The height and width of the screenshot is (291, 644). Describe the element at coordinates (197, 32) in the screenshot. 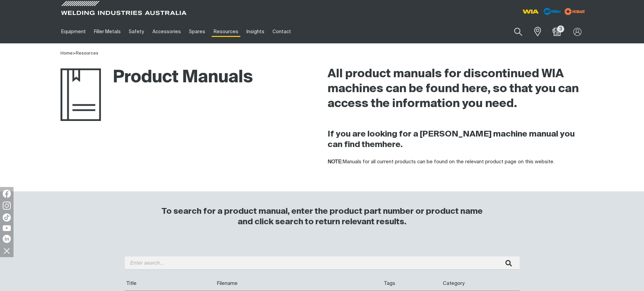

I see `a: Spares` at that location.